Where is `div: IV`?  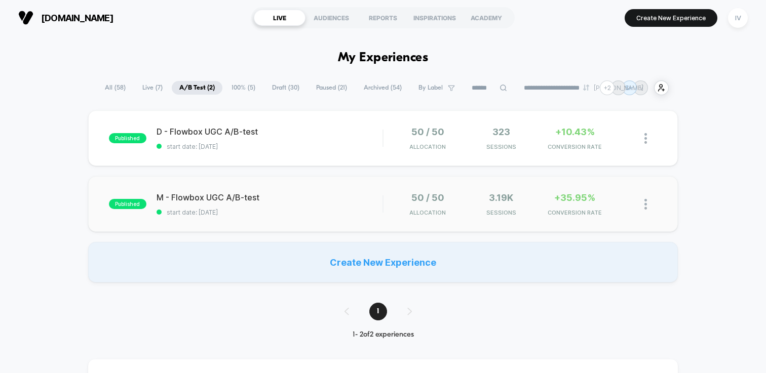
div: IV is located at coordinates (737, 18).